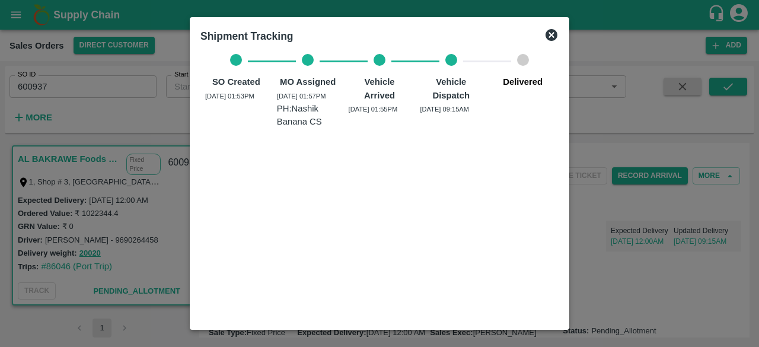 Image resolution: width=759 pixels, height=347 pixels. Describe the element at coordinates (308, 115) in the screenshot. I see `p: PH: Nashik Banana CS` at that location.